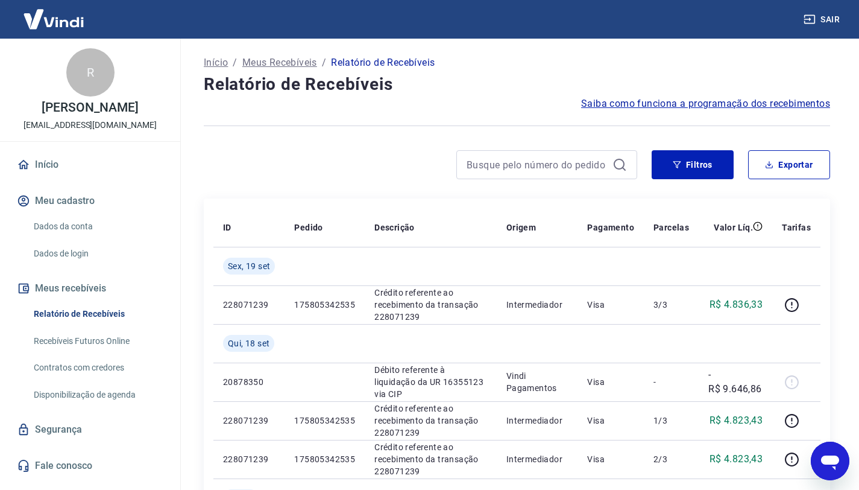 This screenshot has width=859, height=490. What do you see at coordinates (521, 227) in the screenshot?
I see `p: Origem` at bounding box center [521, 227].